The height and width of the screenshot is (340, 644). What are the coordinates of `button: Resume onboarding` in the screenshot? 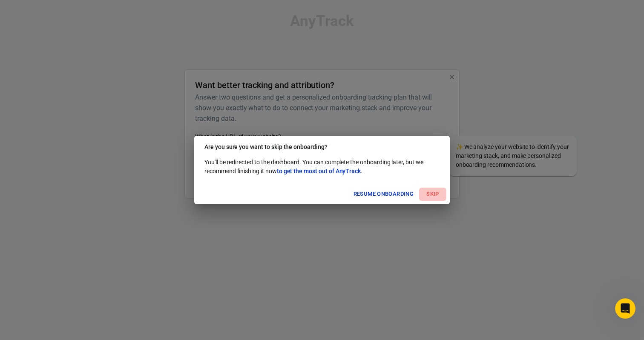 It's located at (383, 194).